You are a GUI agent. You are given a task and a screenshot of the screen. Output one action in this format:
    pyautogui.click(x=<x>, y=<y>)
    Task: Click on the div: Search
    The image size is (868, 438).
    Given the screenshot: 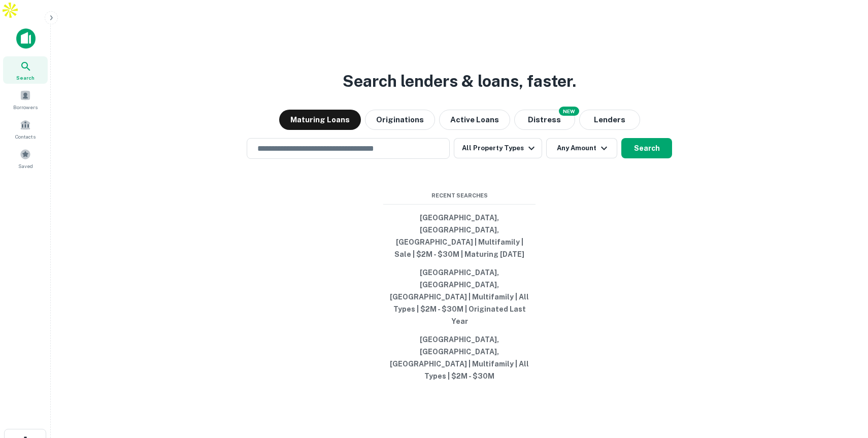 What is the action you would take?
    pyautogui.click(x=26, y=70)
    